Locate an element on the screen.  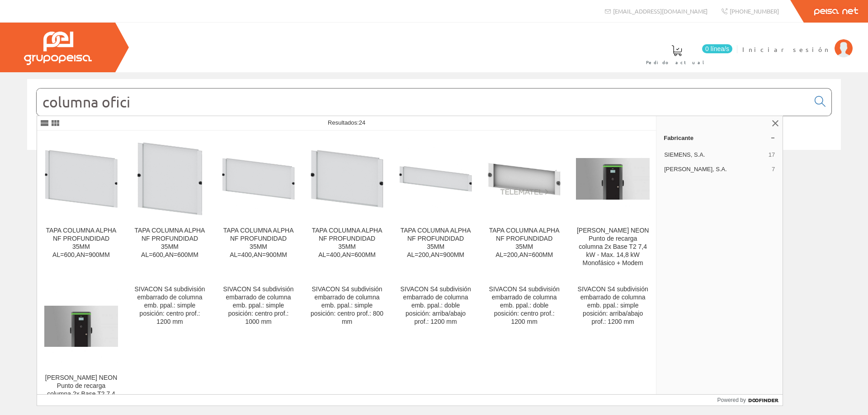
span: 7 is located at coordinates (773, 170).